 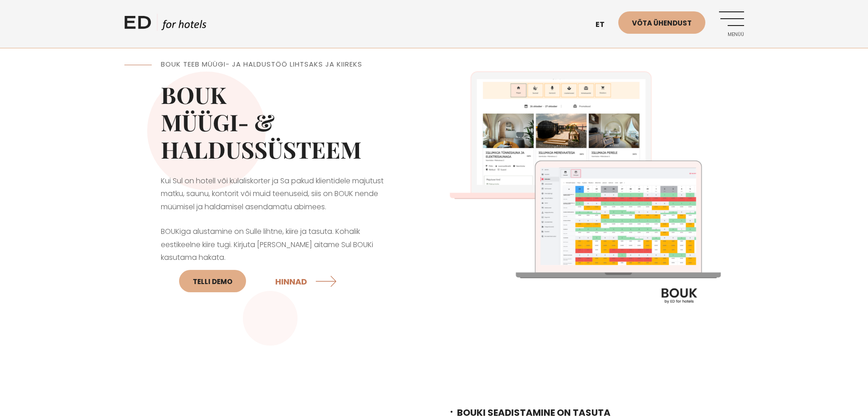 What do you see at coordinates (213, 281) in the screenshot?
I see `a: Telli DEMO` at bounding box center [213, 281].